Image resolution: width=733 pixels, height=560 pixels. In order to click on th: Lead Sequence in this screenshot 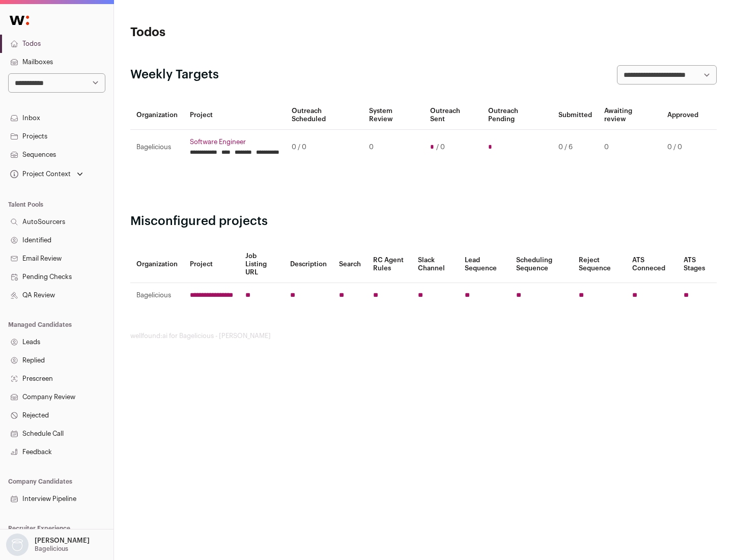, I will do `click(484, 264)`.